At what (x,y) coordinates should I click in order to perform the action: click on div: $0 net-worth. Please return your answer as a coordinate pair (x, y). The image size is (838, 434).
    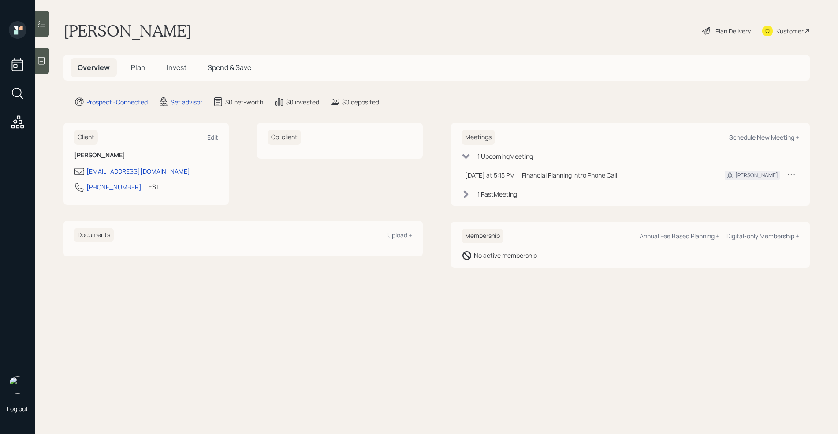
    Looking at the image, I should click on (244, 102).